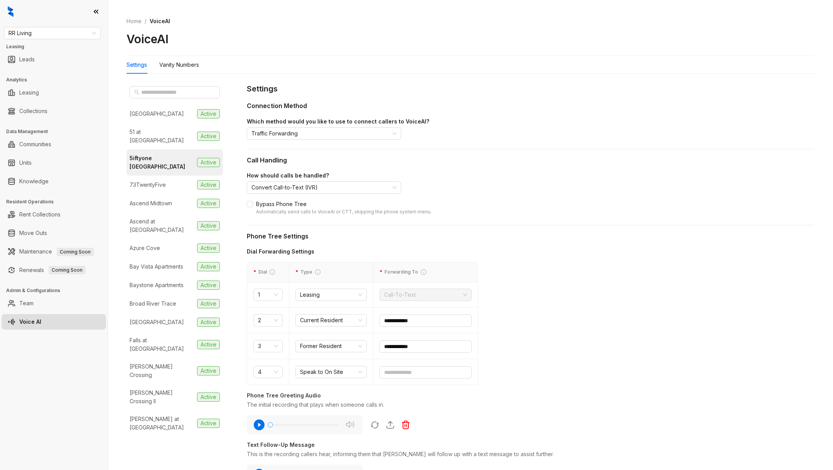  I want to click on span: 1, so click(268, 295).